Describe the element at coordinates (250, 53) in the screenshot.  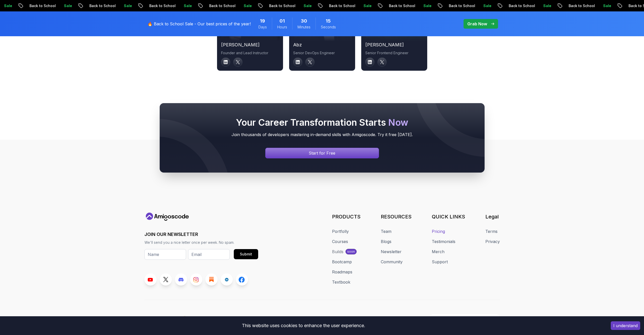
I see `p: Founder and Lead Instructor` at that location.